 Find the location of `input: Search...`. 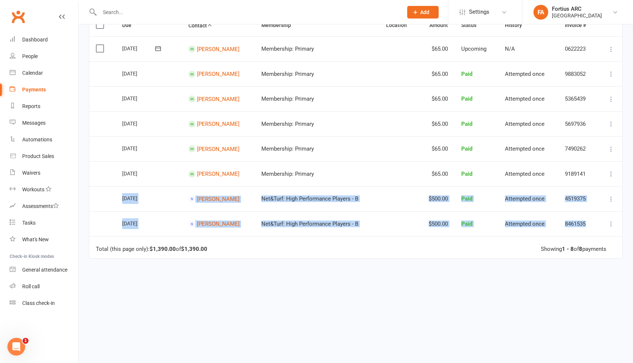

input: Search... is located at coordinates (247, 12).